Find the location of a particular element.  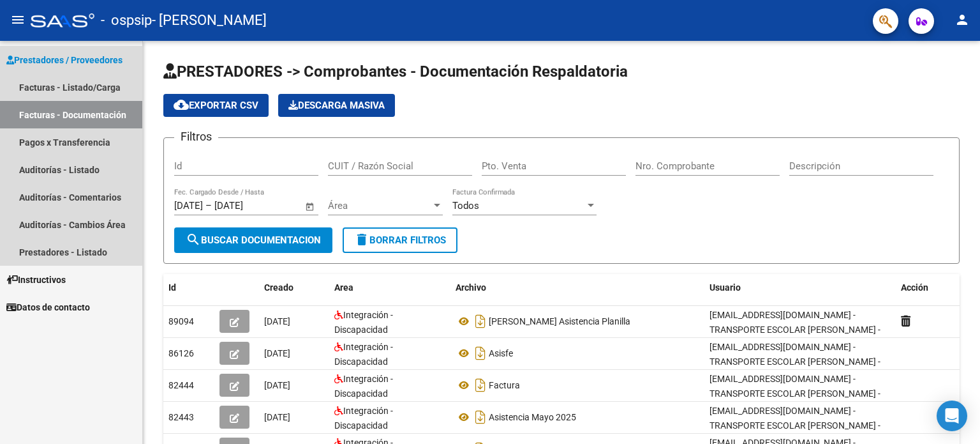

datatable-header-cell: Usuario is located at coordinates (800, 287).